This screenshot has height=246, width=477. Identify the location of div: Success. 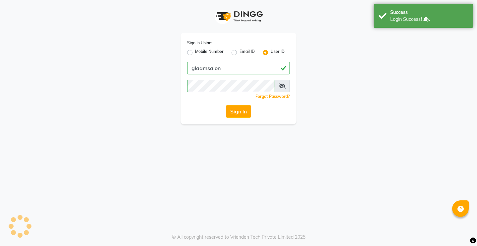
(429, 12).